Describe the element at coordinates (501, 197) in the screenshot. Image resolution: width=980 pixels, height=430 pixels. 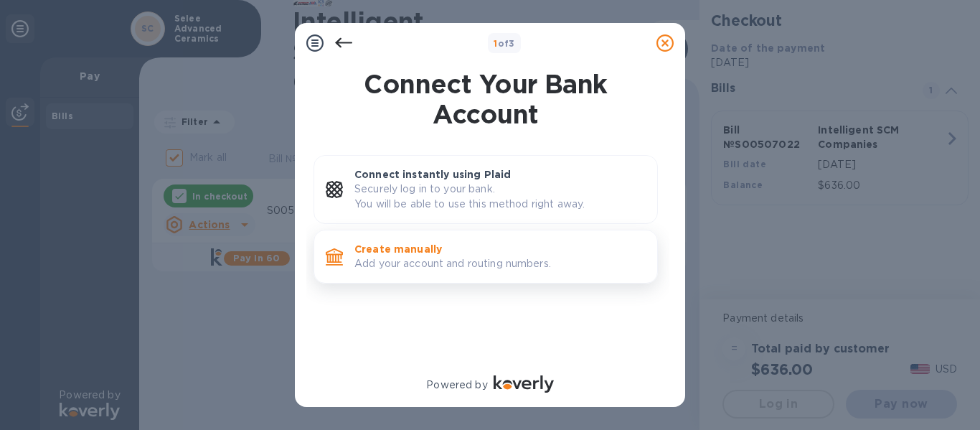
I see `p: Securely log in to your bank. You will be able to use this method right away.` at that location.